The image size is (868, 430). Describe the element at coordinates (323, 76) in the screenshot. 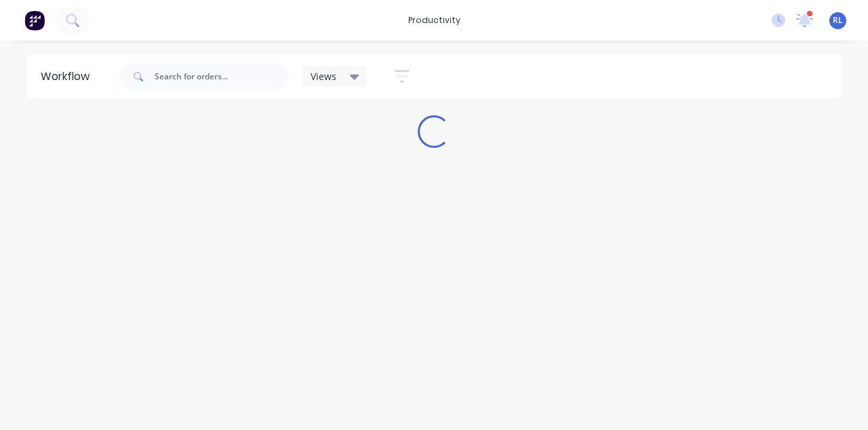

I see `span: Views` at that location.